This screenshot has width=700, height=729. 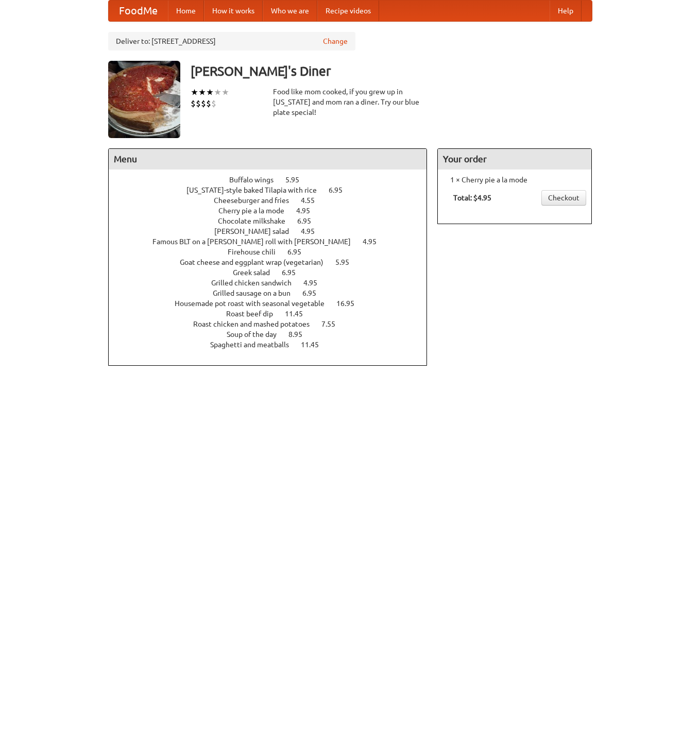 What do you see at coordinates (257, 211) in the screenshot?
I see `span: Cherry pie a la mode` at bounding box center [257, 211].